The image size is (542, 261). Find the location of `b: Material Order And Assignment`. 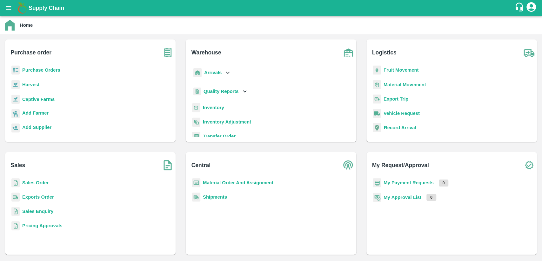

b: Material Order And Assignment is located at coordinates (238, 182).